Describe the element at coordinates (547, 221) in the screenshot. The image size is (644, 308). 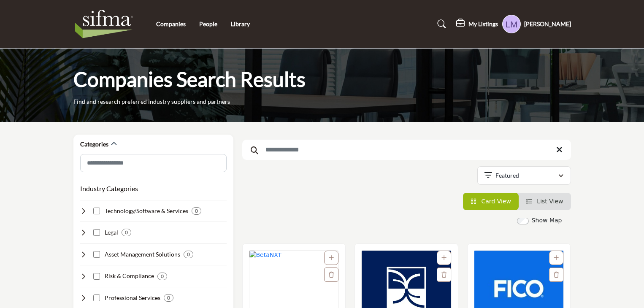
I see `label: Show Map` at that location.